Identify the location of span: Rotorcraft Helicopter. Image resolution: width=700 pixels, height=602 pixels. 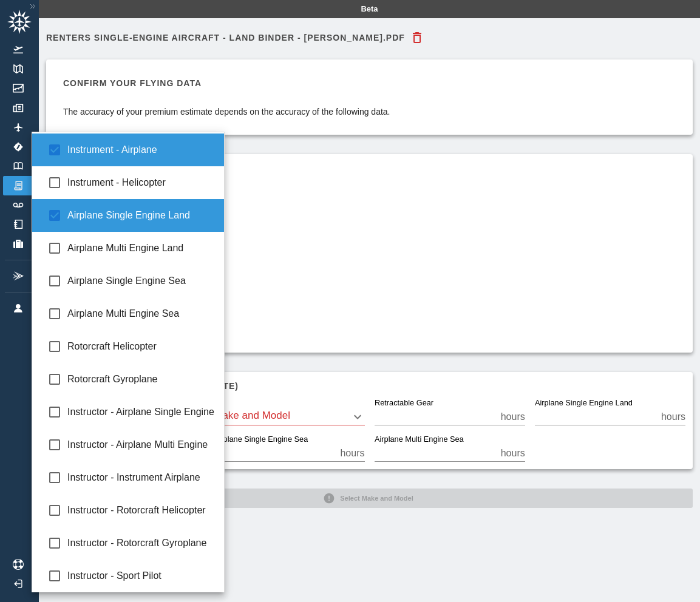
(141, 347).